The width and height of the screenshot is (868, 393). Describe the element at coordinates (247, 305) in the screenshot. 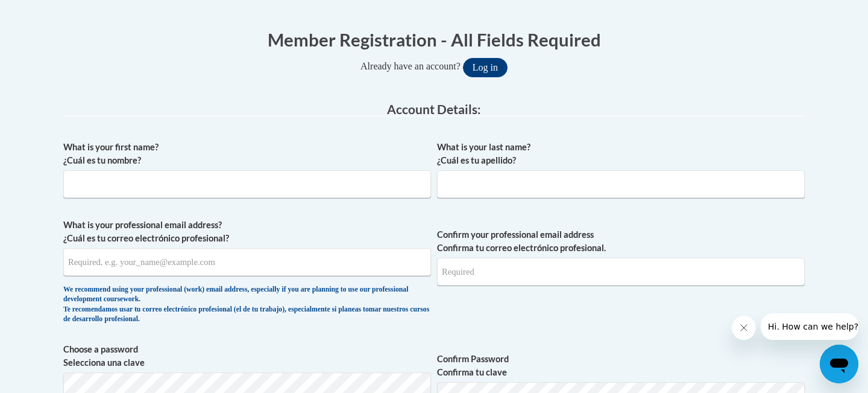

I see `div: We recommend using your professional (work) email address, especially if you are planning to use ...` at that location.